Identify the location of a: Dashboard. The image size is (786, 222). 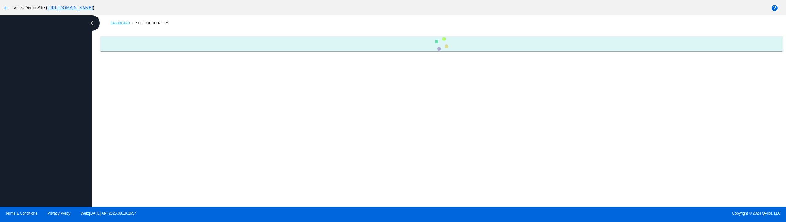
(123, 23).